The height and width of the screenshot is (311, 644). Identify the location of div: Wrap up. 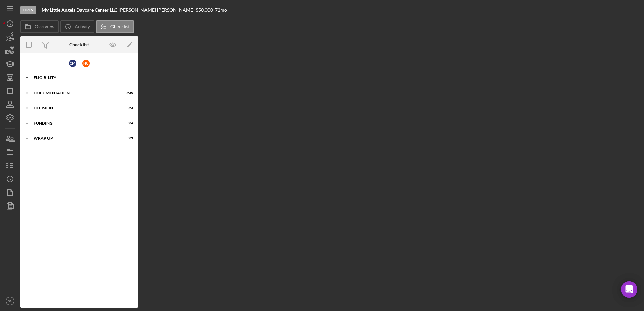
(75, 138).